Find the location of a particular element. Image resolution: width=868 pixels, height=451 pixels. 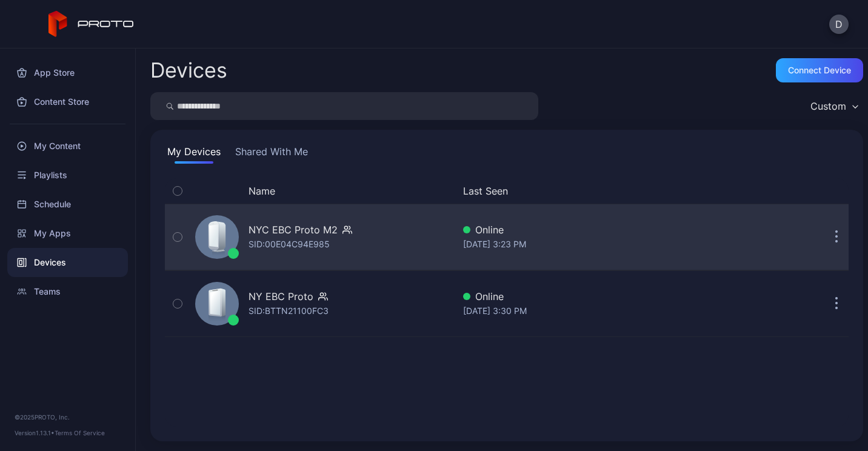

div: © 2025 PROTO, Inc. is located at coordinates (67, 418).